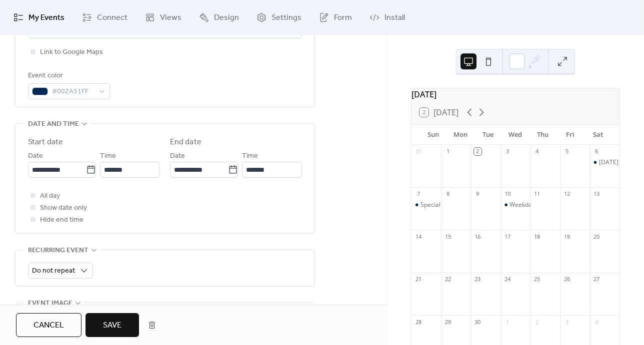  Describe the element at coordinates (418, 322) in the screenshot. I see `div: 28` at that location.